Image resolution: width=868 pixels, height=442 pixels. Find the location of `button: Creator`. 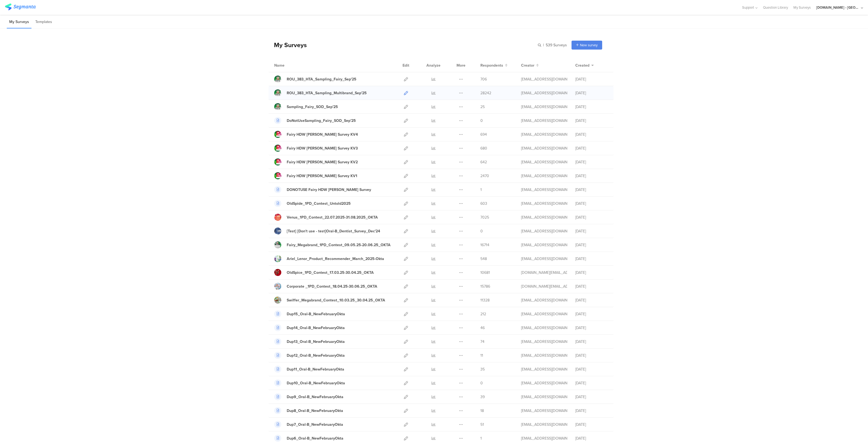

button: Creator is located at coordinates (530, 65).